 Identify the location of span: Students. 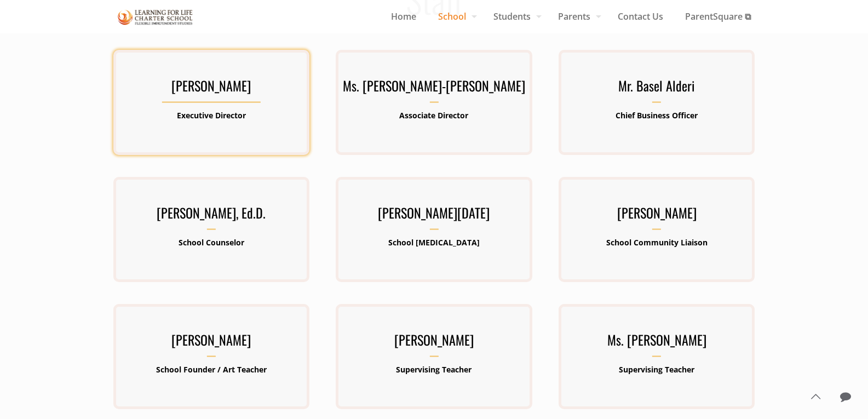
(515, 16).